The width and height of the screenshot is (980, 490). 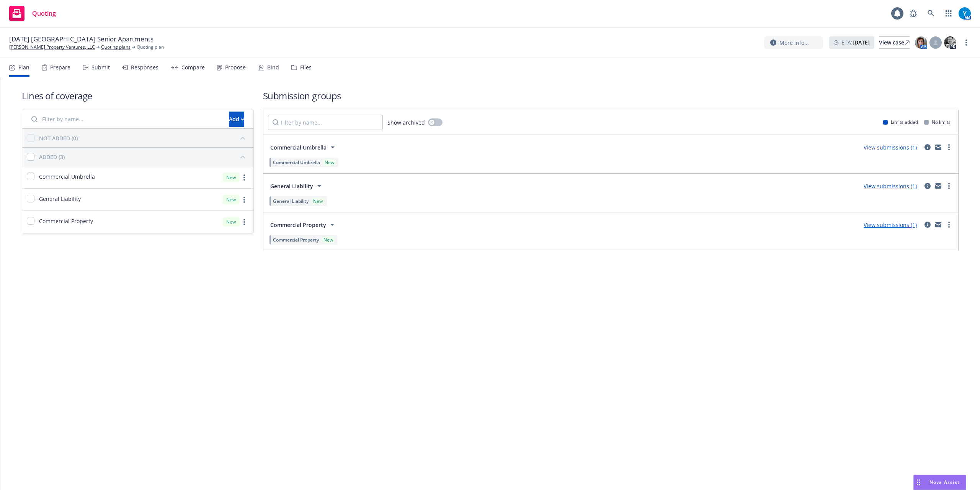 What do you see at coordinates (306, 67) in the screenshot?
I see `div: Files` at bounding box center [306, 67].